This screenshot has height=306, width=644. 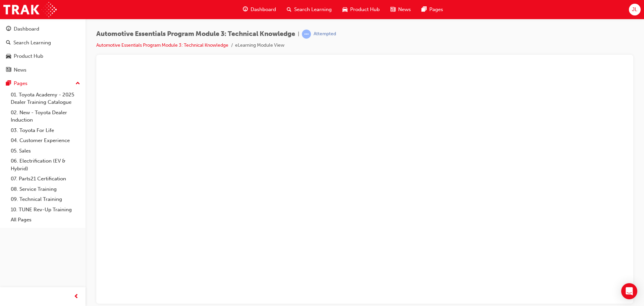 I want to click on a: All Pages, so click(x=46, y=220).